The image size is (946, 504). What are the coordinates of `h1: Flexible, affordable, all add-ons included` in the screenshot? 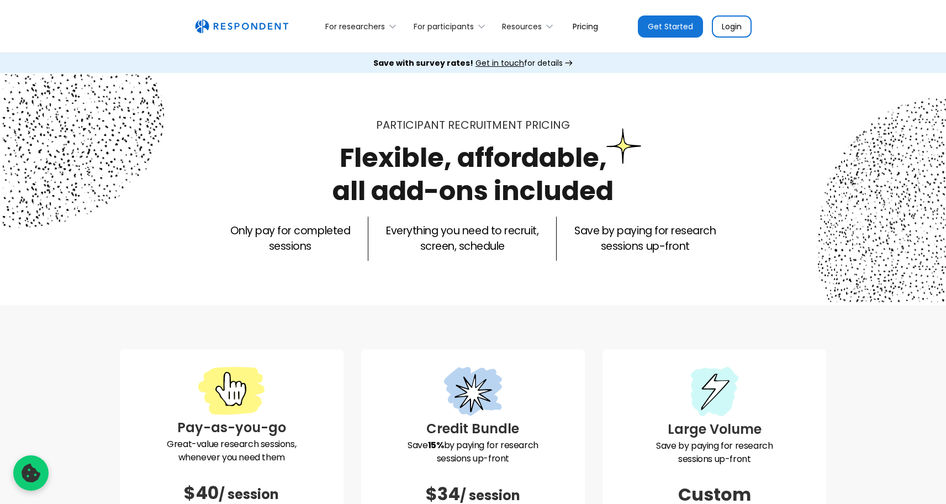 It's located at (473, 174).